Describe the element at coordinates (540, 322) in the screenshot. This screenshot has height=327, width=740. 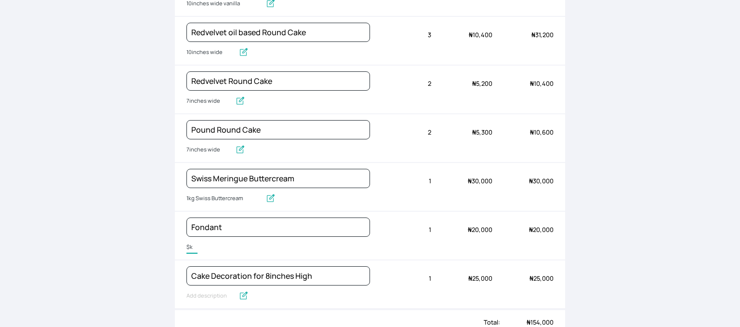
I see `span: 154,000` at that location.